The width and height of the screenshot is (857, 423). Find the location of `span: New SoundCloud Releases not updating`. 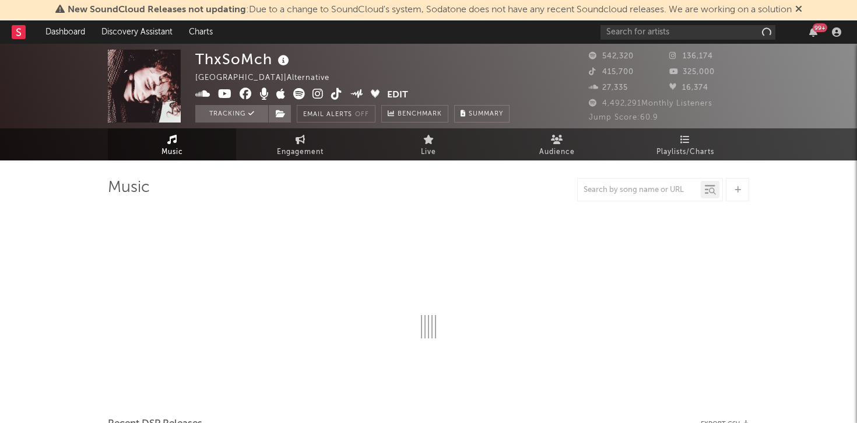

span: New SoundCloud Releases not updating is located at coordinates (157, 10).